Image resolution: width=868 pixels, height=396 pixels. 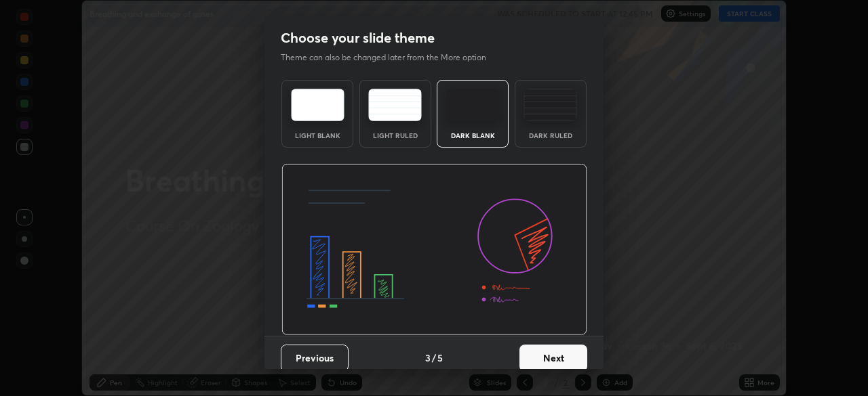 What do you see at coordinates (428, 358) in the screenshot?
I see `h4: 3` at bounding box center [428, 358].